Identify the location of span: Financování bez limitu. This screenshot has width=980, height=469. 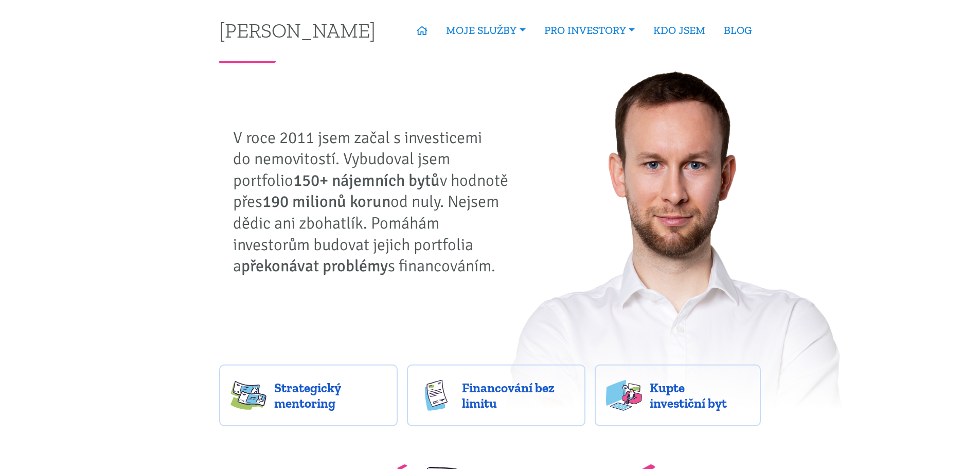
(518, 395).